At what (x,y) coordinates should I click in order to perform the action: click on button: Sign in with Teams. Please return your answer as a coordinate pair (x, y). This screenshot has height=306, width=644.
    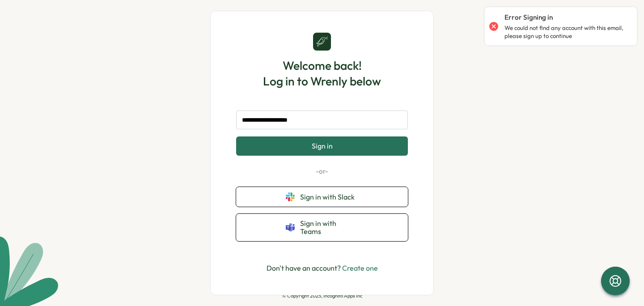
    Looking at the image, I should click on (322, 227).